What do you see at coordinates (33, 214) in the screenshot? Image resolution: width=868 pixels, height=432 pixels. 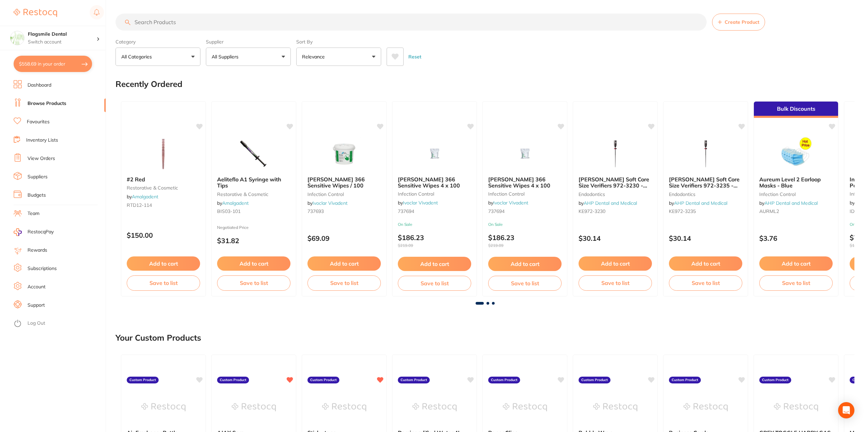 I see `a: Team` at bounding box center [33, 214].